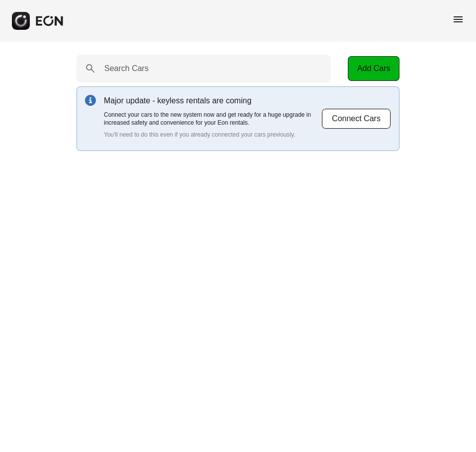 The width and height of the screenshot is (476, 452). I want to click on button: Connect Cars, so click(356, 119).